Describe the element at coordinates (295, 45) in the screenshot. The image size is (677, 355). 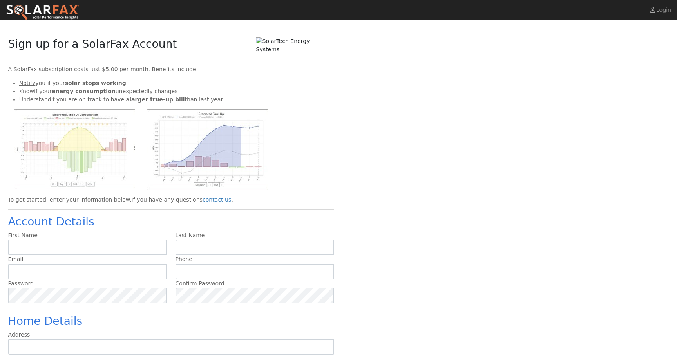
I see `img: SolarTech Energy Systems` at that location.